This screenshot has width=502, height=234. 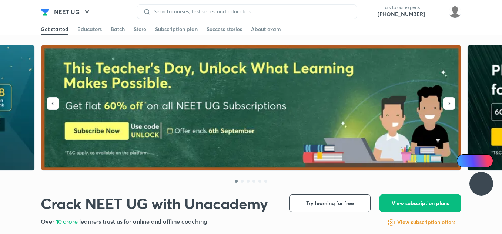 I want to click on a: Company Logo, so click(x=45, y=12).